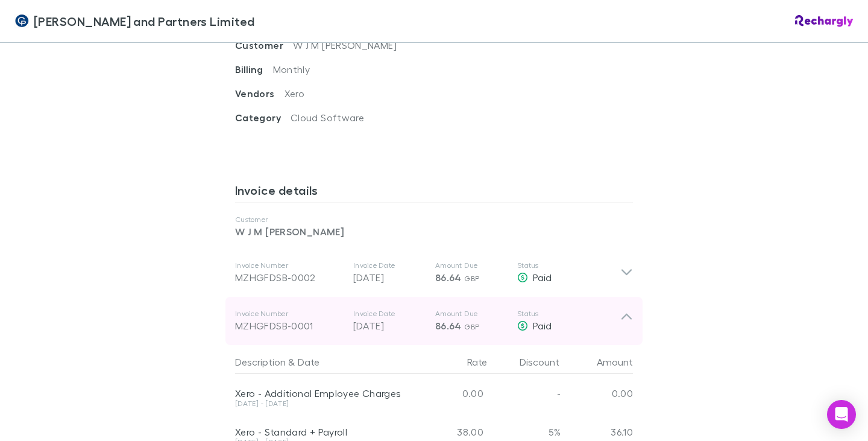 Image resolution: width=868 pixels, height=441 pixels. What do you see at coordinates (289, 277) in the screenshot?
I see `div: MZHGFDSB-0002` at bounding box center [289, 277].